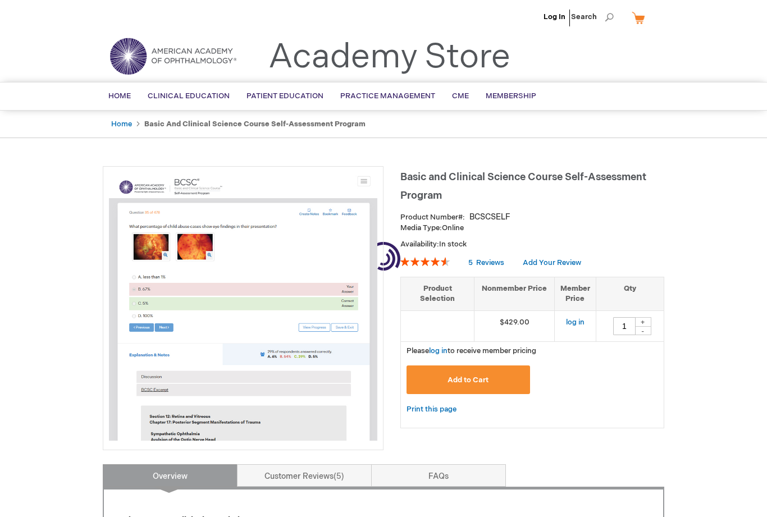 The image size is (767, 517). I want to click on td: $429.00, so click(514, 326).